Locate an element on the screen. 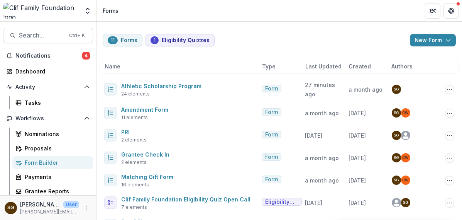 Image resolution: width=462 pixels, height=220 pixels. div: Forms is located at coordinates (110, 10).